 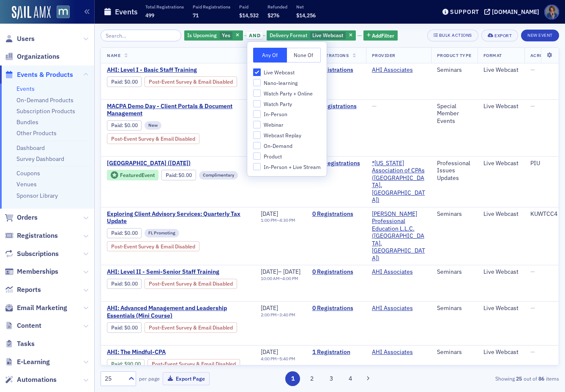 I want to click on span: Profile, so click(x=552, y=12).